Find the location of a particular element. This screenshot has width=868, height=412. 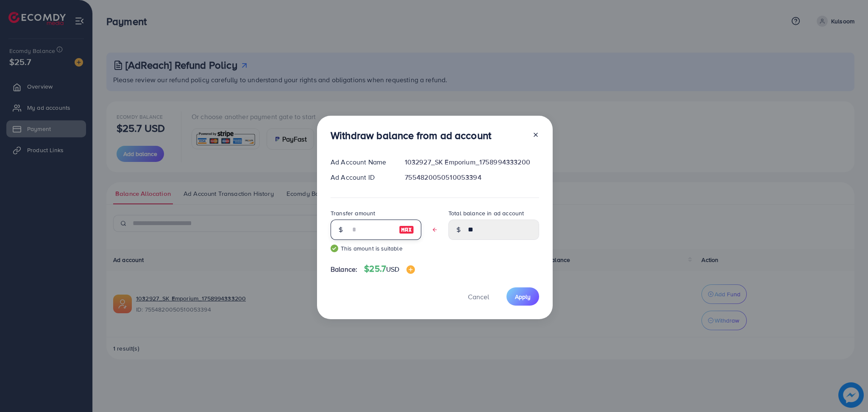

label: Transfer amount is located at coordinates (353, 213).